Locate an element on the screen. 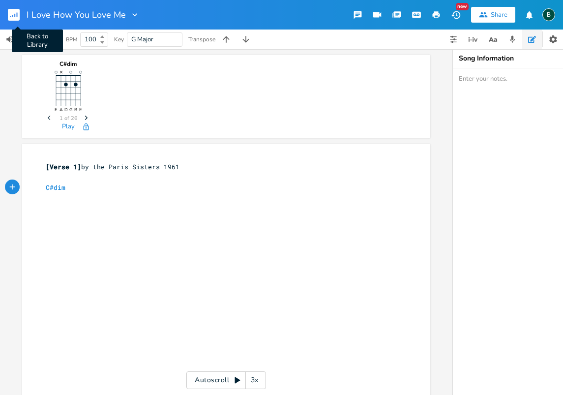  button: Share is located at coordinates (493, 15).